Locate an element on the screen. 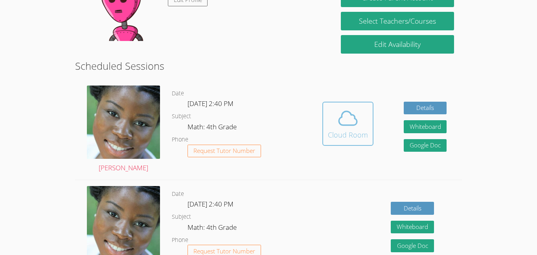 The image size is (537, 255). div: Cloud Room is located at coordinates (348, 135).